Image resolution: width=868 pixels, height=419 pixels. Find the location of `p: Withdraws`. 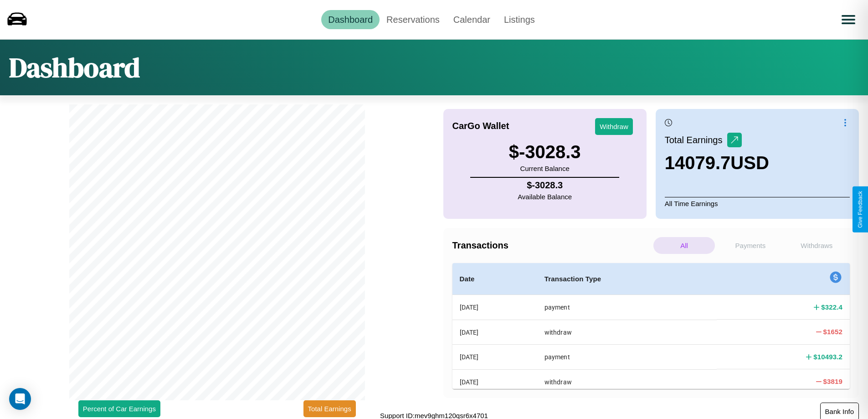

p: Withdraws is located at coordinates (817, 245).